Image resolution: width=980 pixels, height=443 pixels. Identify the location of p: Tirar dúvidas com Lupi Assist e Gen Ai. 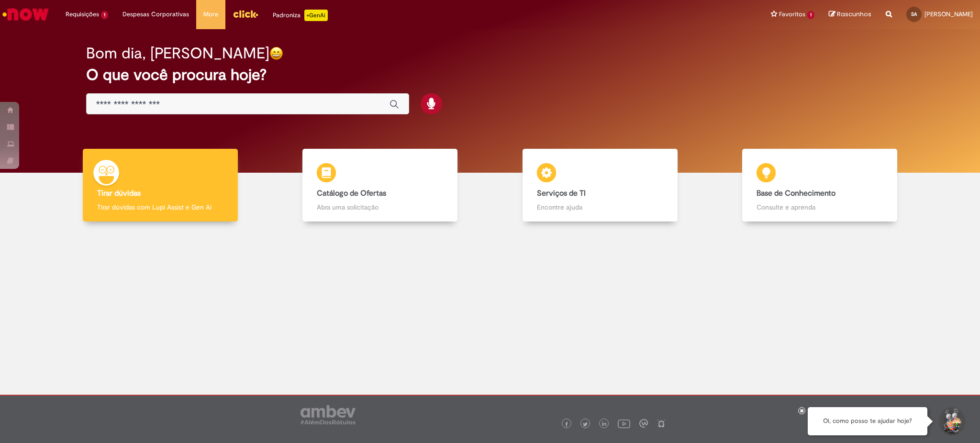
(160, 207).